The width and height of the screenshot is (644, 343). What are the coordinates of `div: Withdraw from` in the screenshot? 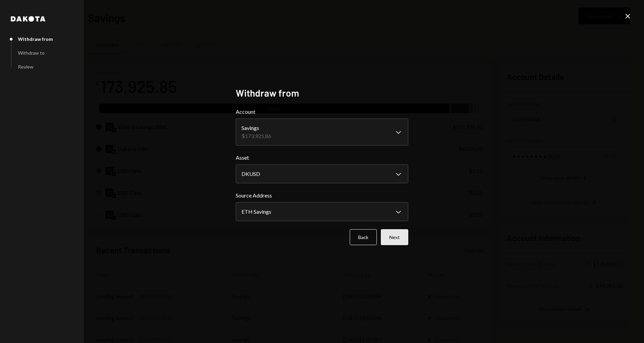 It's located at (35, 39).